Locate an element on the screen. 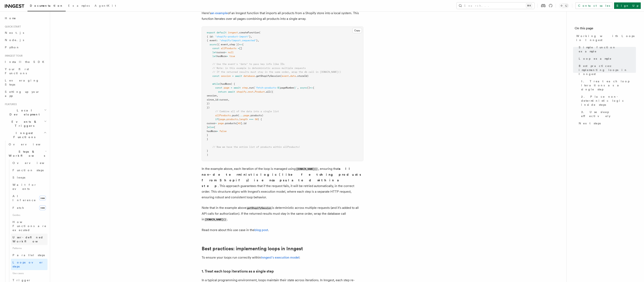 The image size is (644, 282). p: To ensure your loops run correctly within : is located at coordinates (282, 257).